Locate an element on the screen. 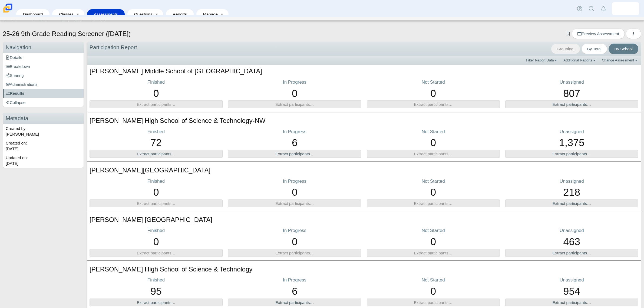 Image resolution: width=644 pixels, height=308 pixels. h3: Metadata is located at coordinates (43, 118).